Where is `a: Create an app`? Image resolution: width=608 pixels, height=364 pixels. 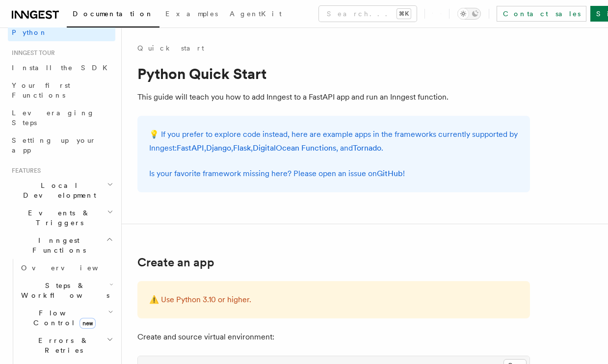
a: Create an app is located at coordinates (175, 263).